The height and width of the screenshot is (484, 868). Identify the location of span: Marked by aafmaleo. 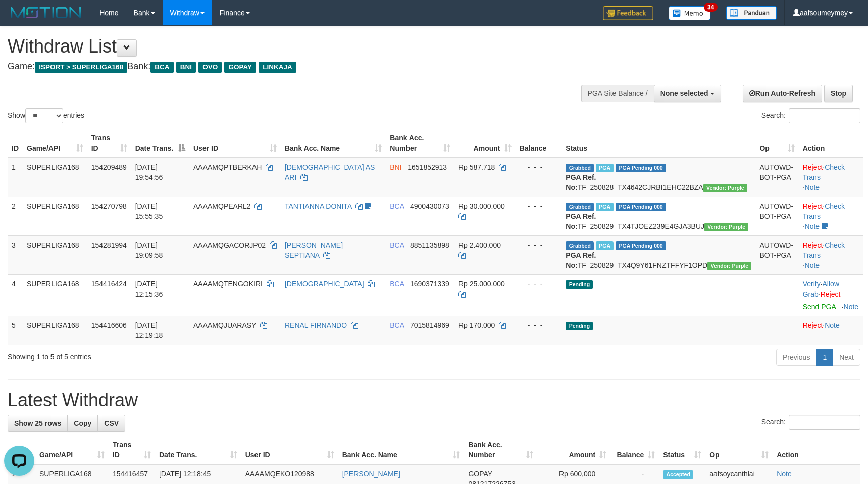
(604, 207).